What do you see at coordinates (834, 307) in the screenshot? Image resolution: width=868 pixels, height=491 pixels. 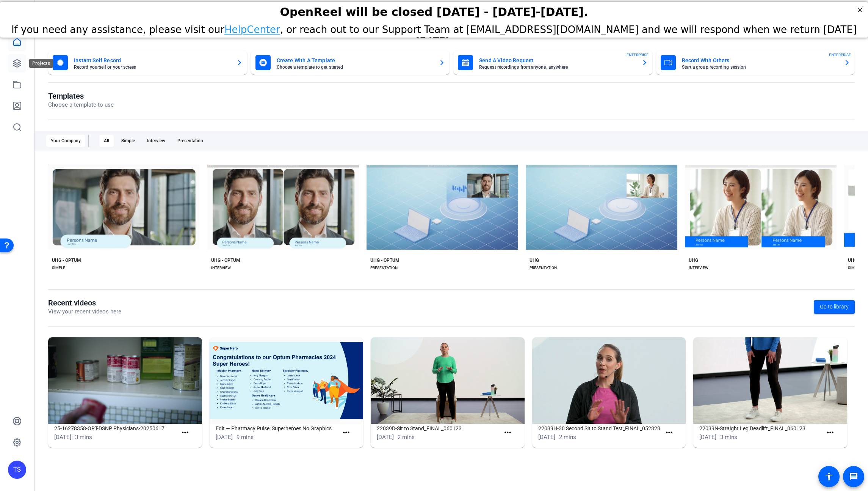 I see `a: Go to library` at bounding box center [834, 307].